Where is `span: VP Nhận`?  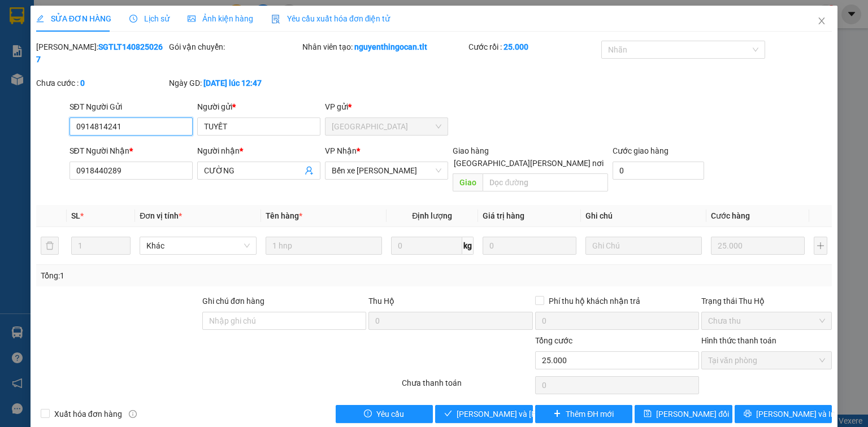
span: VP Nhận is located at coordinates (341, 151).